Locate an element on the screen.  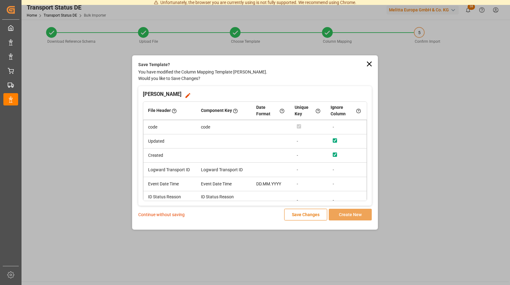
div: Unique Key is located at coordinates (308, 111).